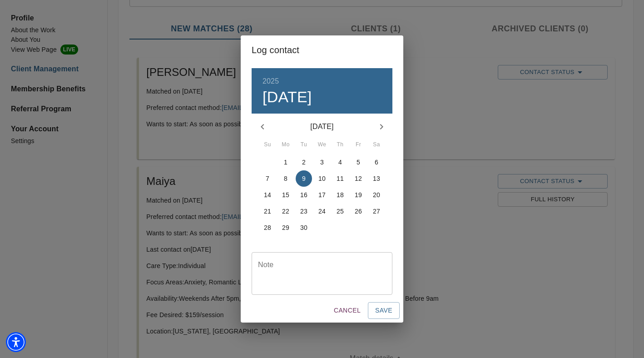 Image resolution: width=644 pixels, height=358 pixels. What do you see at coordinates (322, 162) in the screenshot?
I see `p: 3` at bounding box center [322, 162].